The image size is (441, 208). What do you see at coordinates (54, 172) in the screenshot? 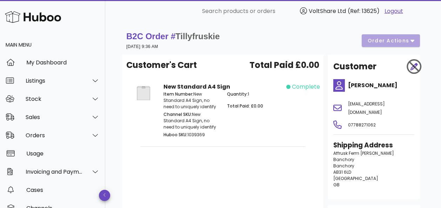
I see `div: Invoicing and Payments` at bounding box center [54, 172].